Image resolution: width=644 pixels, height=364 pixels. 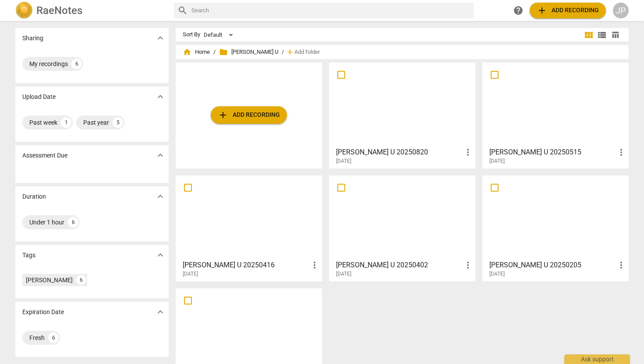 What do you see at coordinates (331, 11) in the screenshot?
I see `input: Search` at bounding box center [331, 11].